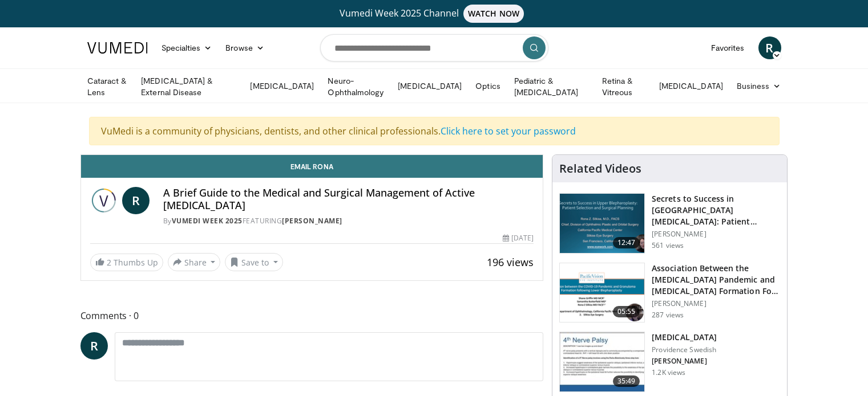 This screenshot has height=396, width=868. What do you see at coordinates (254, 262) in the screenshot?
I see `button: Save to` at bounding box center [254, 262].